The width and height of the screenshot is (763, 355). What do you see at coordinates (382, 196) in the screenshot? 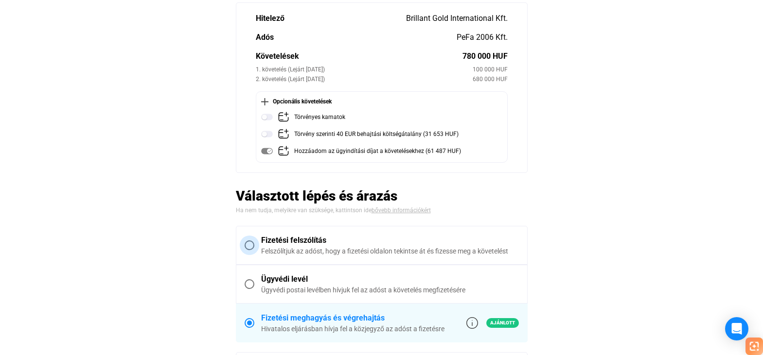
I see `h2: Választott lépés és árazás` at bounding box center [382, 196].